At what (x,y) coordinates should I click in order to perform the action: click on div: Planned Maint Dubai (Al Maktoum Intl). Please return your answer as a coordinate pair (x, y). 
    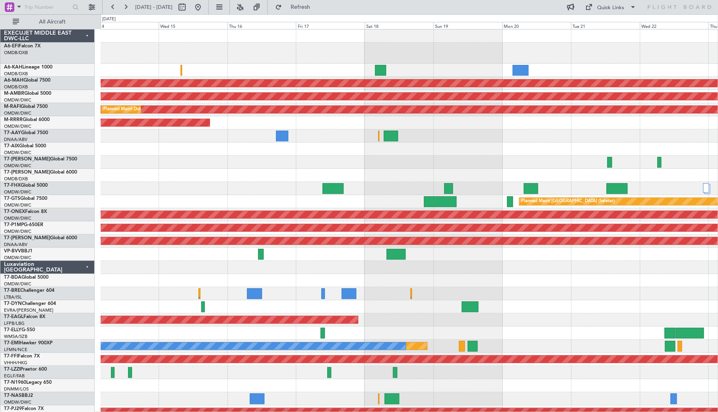
    Looking at the image, I should click on (142, 109).